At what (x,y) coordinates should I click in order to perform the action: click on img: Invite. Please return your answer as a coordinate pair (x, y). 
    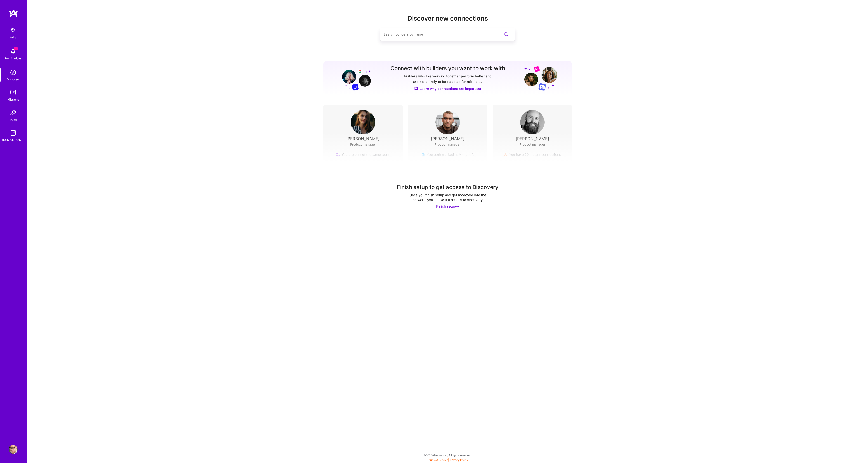
    Looking at the image, I should click on (13, 113).